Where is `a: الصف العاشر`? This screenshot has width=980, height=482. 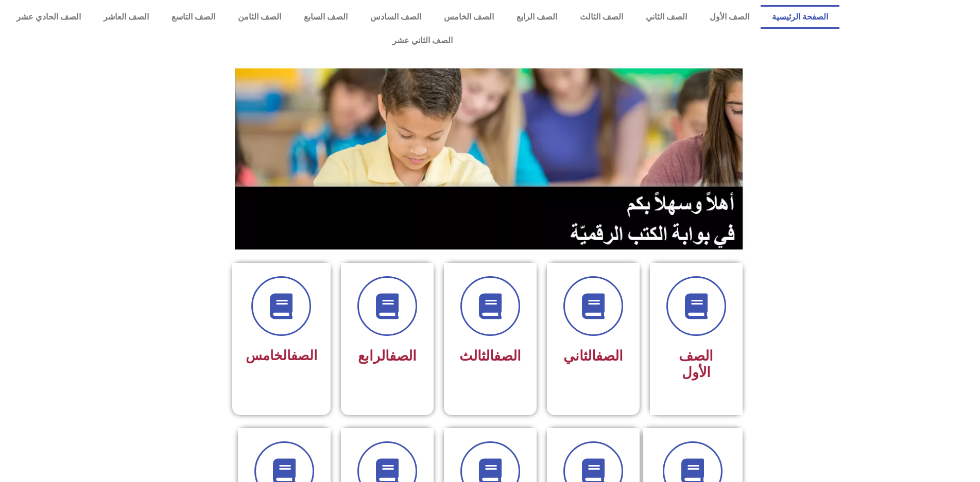 a: الصف العاشر is located at coordinates (126, 17).